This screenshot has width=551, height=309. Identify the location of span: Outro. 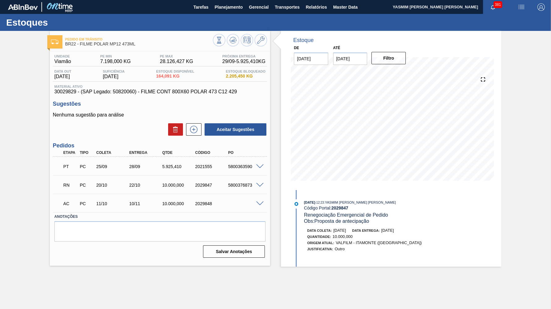
(340, 249).